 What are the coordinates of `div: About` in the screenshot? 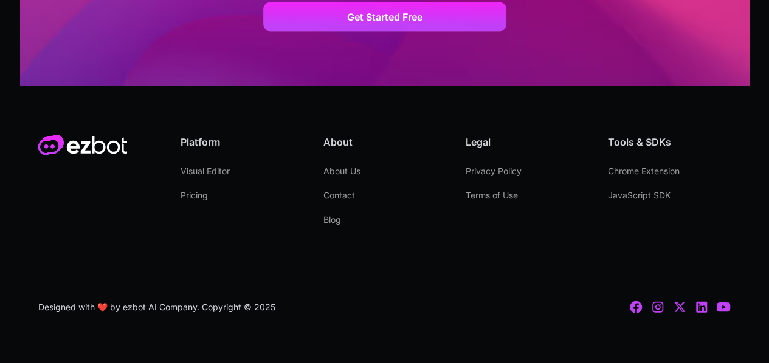 It's located at (384, 142).